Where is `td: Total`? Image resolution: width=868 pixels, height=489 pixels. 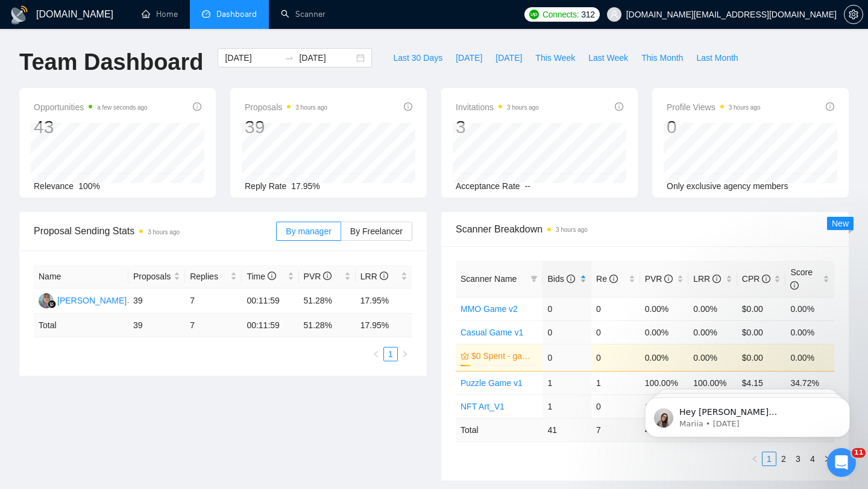
td: Total is located at coordinates (499, 430).